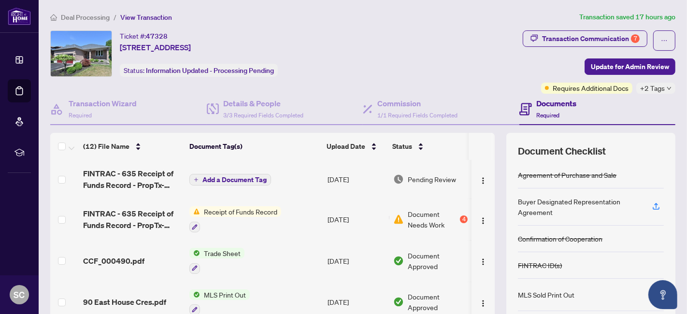  I want to click on div: Confirmation of Cooperation, so click(560, 239).